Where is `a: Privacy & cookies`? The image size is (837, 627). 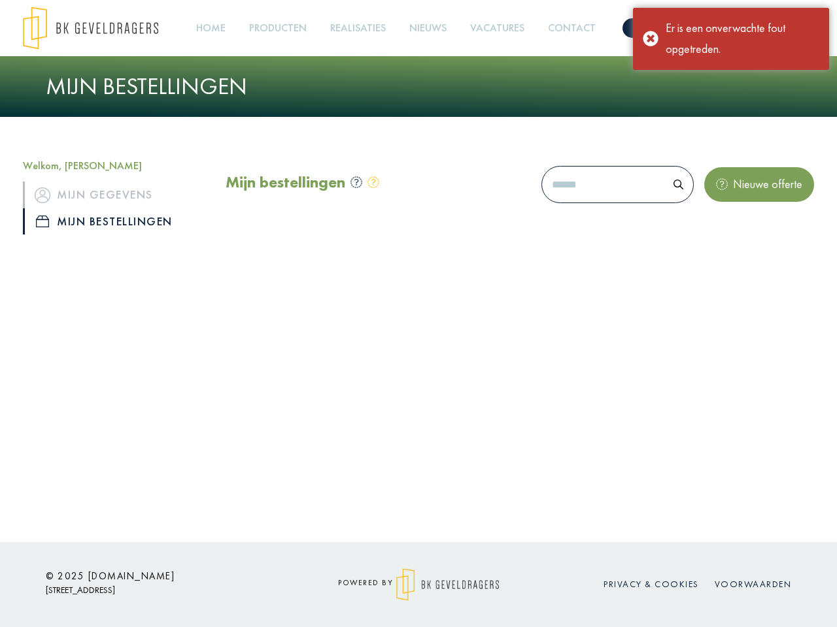
a: Privacy & cookies is located at coordinates (651, 584).